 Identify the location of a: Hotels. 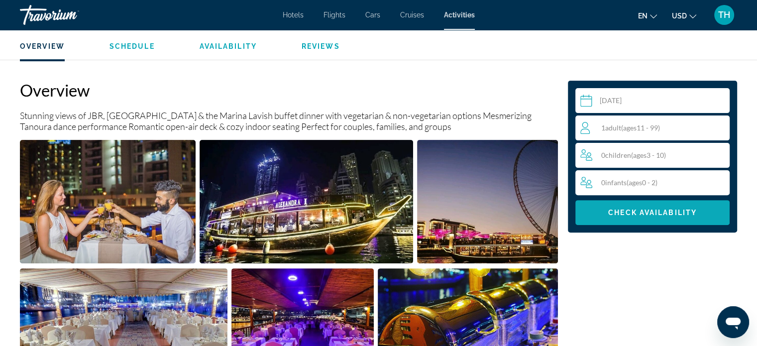
(293, 15).